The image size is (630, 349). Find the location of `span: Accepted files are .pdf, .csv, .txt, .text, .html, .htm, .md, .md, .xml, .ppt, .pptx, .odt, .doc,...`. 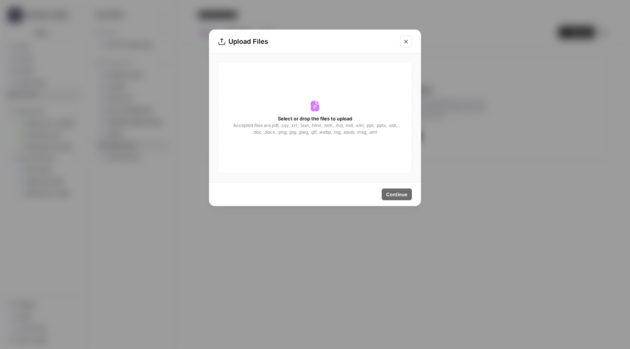

span: Accepted files are .pdf, .csv, .txt, .text, .html, .htm, .md, .md, .xml, .ppt, .pptx, .odt, .doc,... is located at coordinates (315, 129).